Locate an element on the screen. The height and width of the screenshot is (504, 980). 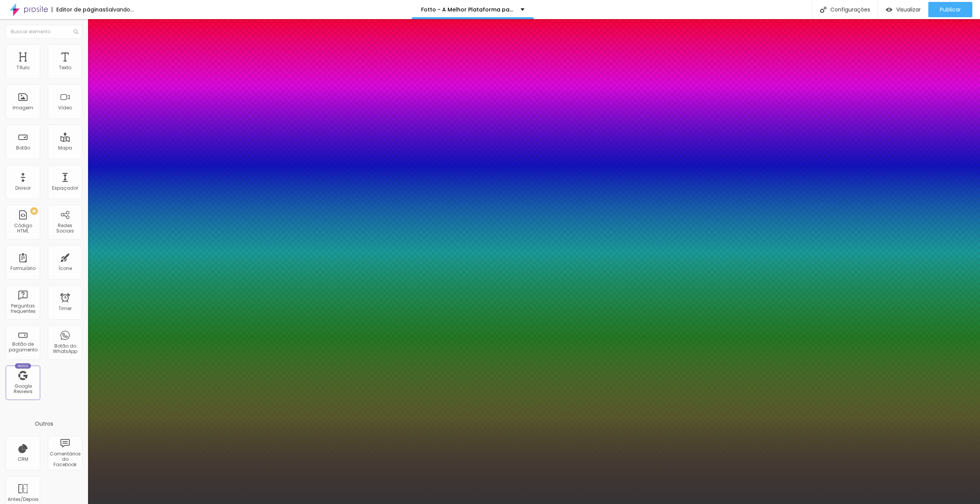
div: Perguntas frequentes is located at coordinates (23, 309).